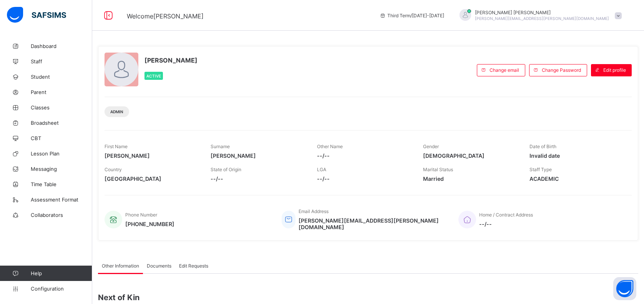  What do you see at coordinates (561, 70) in the screenshot?
I see `span: Change Password` at bounding box center [561, 70].